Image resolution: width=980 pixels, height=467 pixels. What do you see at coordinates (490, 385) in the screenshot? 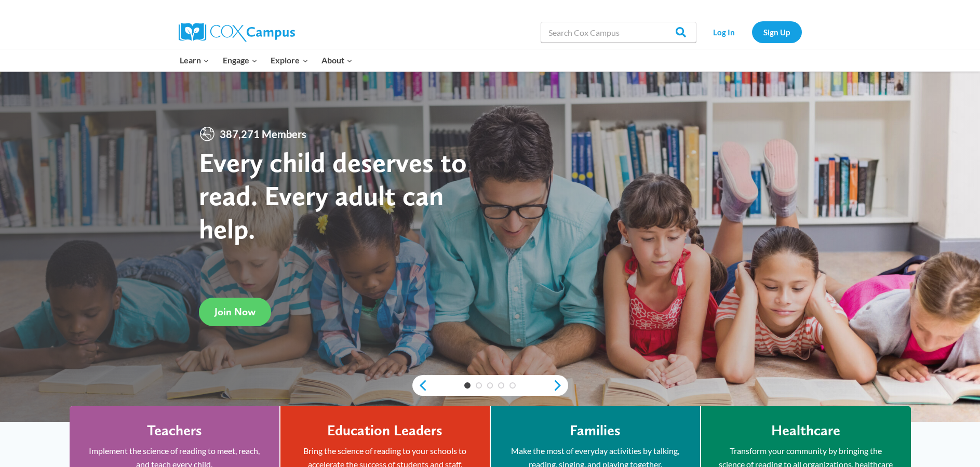
I see `div: content slider buttons` at bounding box center [490, 385].